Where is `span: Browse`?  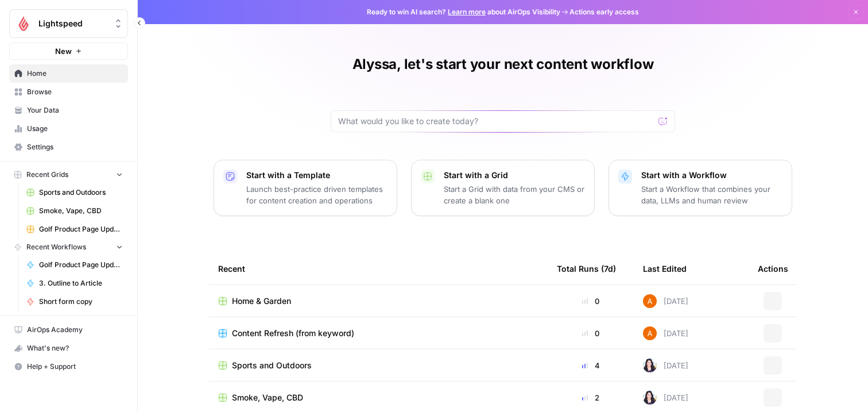
span: Browse is located at coordinates (75, 92).